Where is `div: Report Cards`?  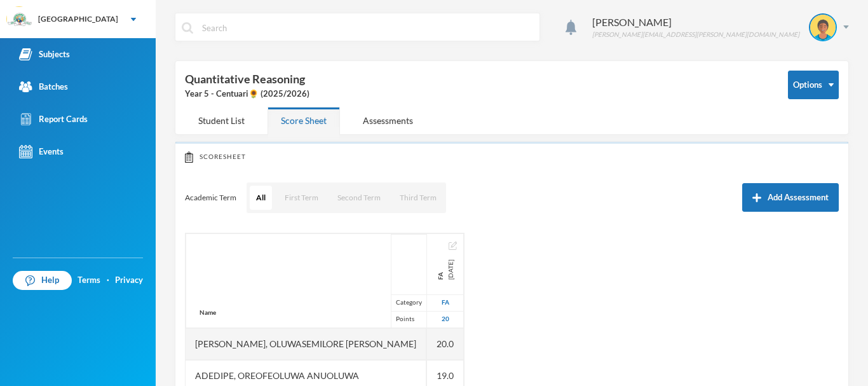
div: Report Cards is located at coordinates (54, 119).